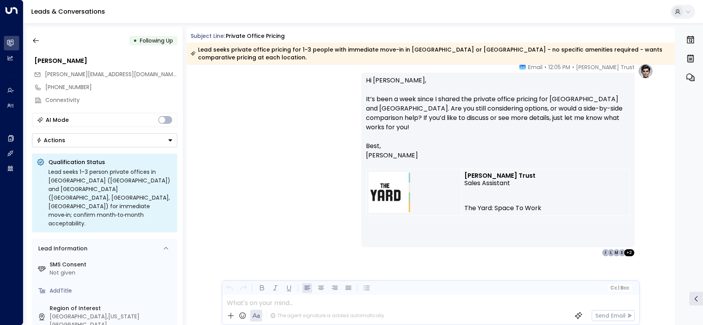 The image size is (703, 325). Describe the element at coordinates (112, 291) in the screenshot. I see `div: AddTitle` at that location.